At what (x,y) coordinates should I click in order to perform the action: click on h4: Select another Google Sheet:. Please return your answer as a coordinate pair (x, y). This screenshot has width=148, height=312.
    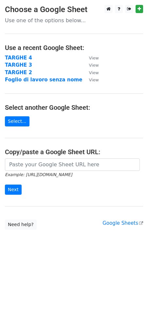
    Looking at the image, I should click on (74, 107).